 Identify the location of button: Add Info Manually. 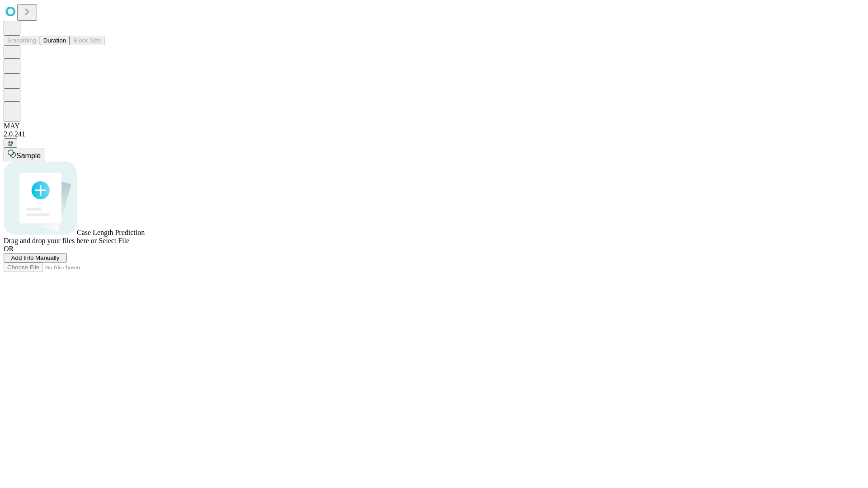
(35, 257).